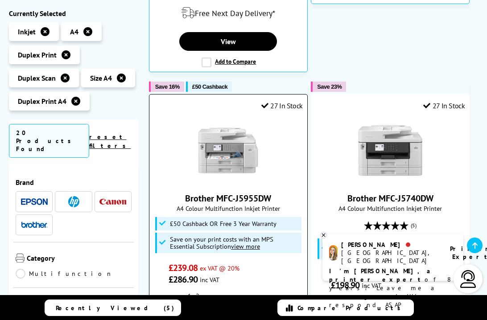 The height and width of the screenshot is (320, 487). I want to click on button: Save 23%, so click(328, 87).